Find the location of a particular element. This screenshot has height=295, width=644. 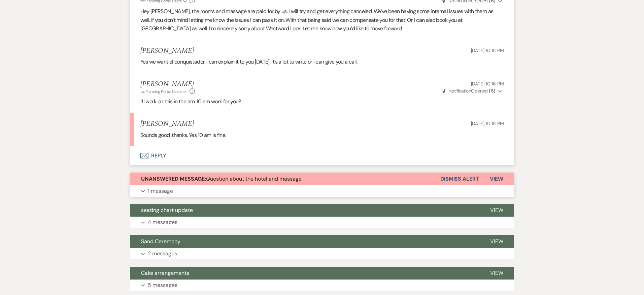

button: Cake arrangements is located at coordinates (305, 273).